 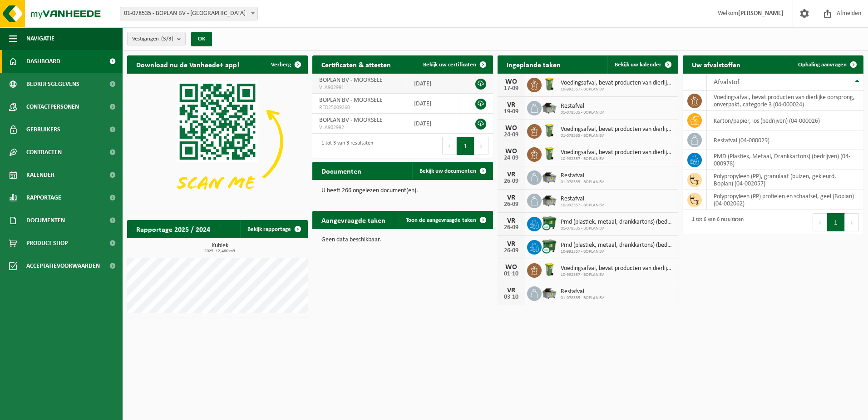 What do you see at coordinates (356, 64) in the screenshot?
I see `h2: Certificaten & attesten` at bounding box center [356, 64].